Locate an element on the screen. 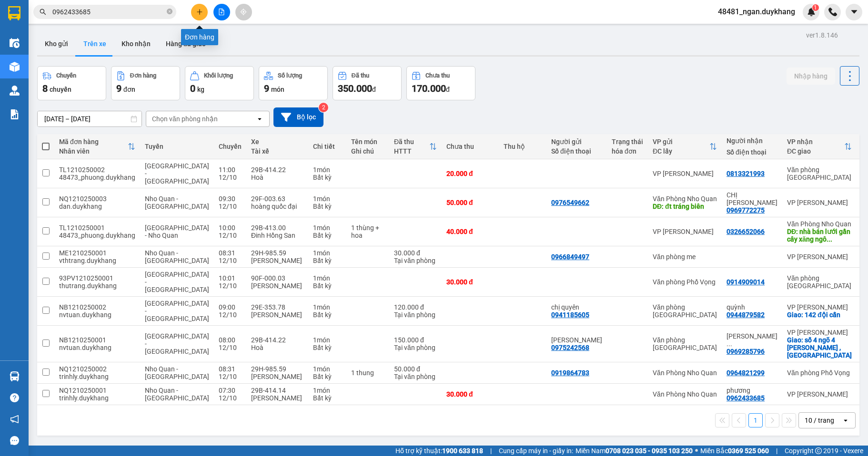 The width and height of the screenshot is (868, 456). button: caret-down is located at coordinates (853, 12).